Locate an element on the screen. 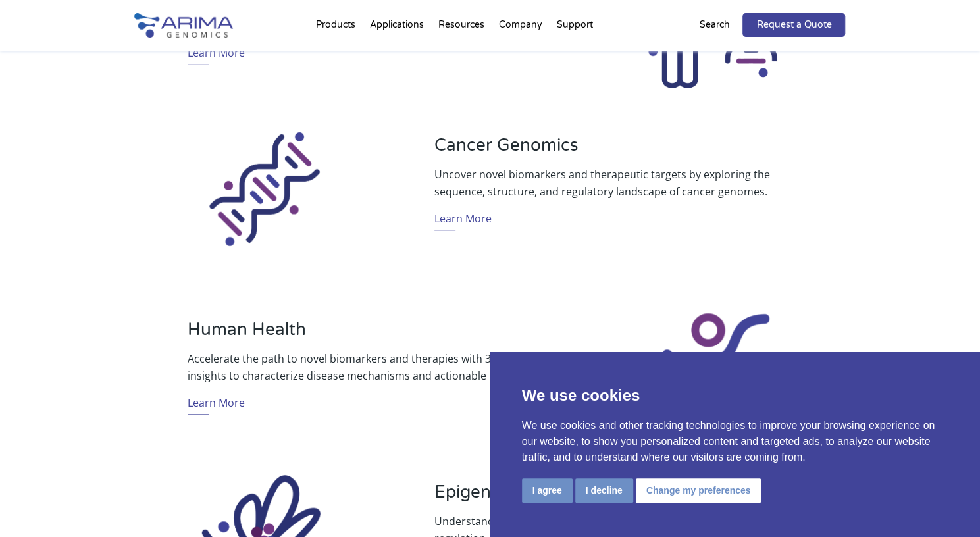  button: Change my preferences is located at coordinates (698, 490).